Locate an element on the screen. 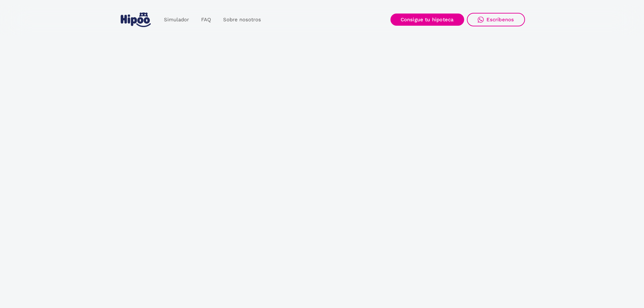 The height and width of the screenshot is (308, 644). div: Escríbenos is located at coordinates (500, 20).